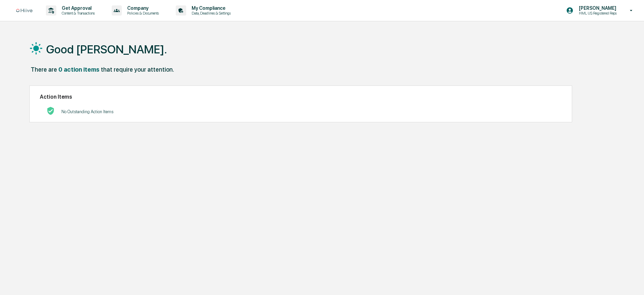 The image size is (644, 295). I want to click on div: There are, so click(44, 69).